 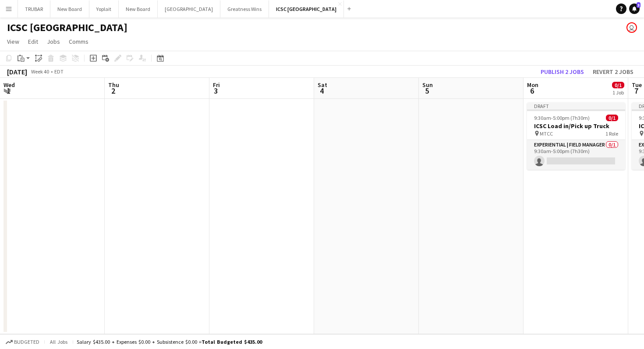 What do you see at coordinates (53, 42) in the screenshot?
I see `span: Jobs` at bounding box center [53, 42].